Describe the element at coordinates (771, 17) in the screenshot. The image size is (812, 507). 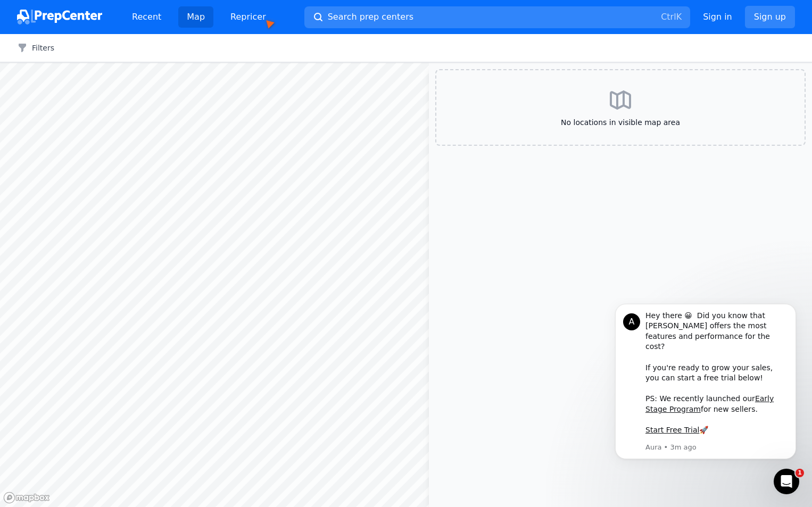
I see `a: Sign up` at that location.